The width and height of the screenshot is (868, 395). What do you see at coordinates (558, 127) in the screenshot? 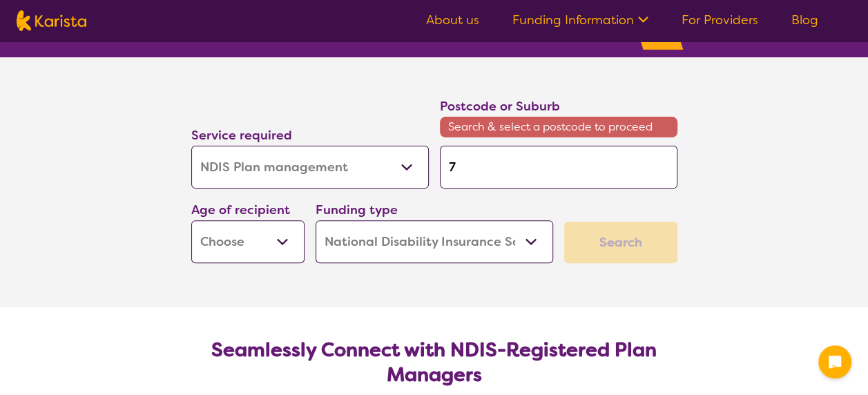
I see `span: Search & select a postcode to proceed` at bounding box center [558, 127].